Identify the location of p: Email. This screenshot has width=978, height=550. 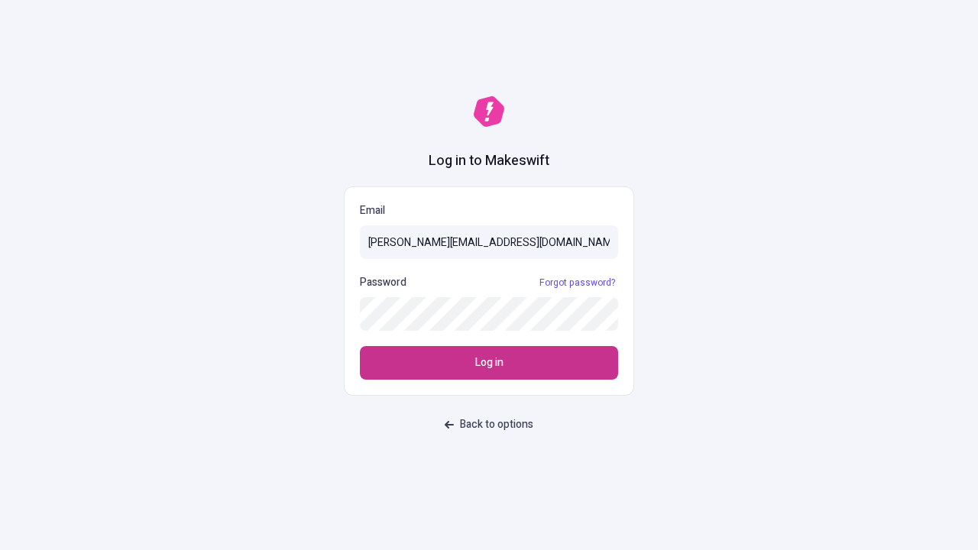
(489, 211).